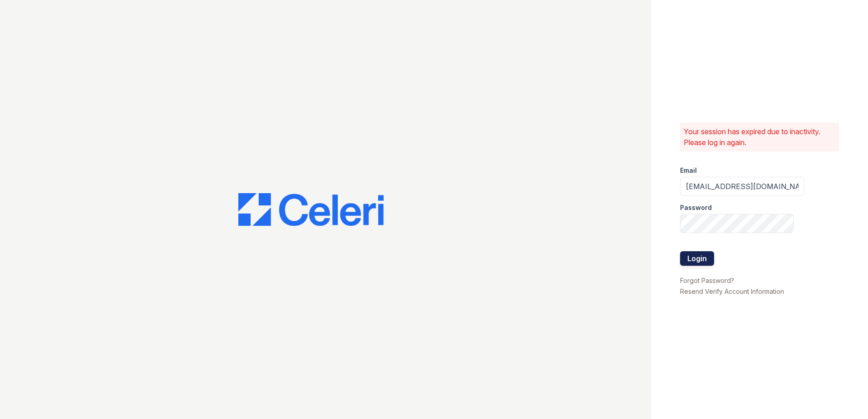  I want to click on a: Forgot Password?, so click(707, 280).